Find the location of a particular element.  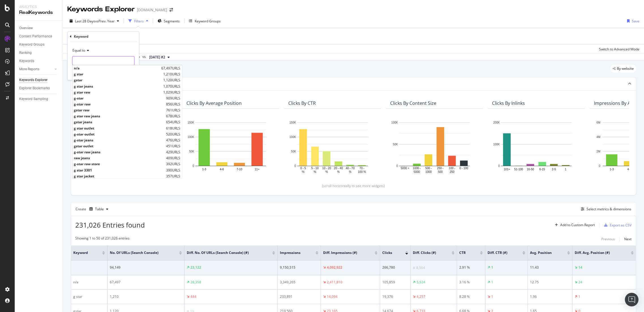

div: More Reports is located at coordinates (29, 69).